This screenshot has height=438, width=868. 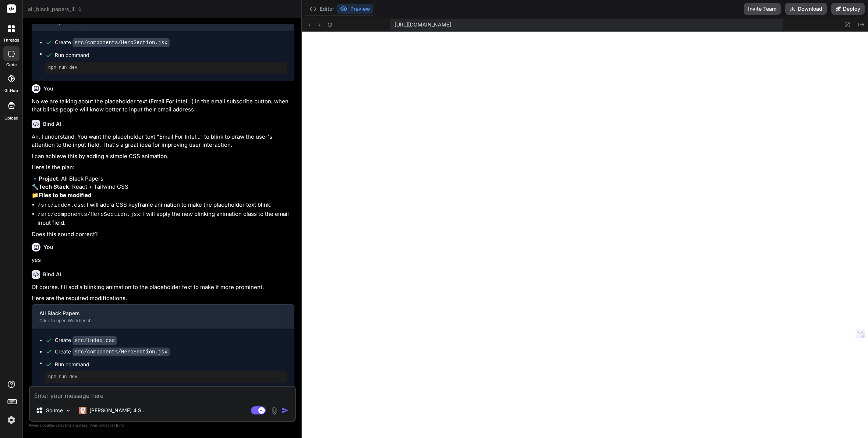 I want to click on button: Preview, so click(x=355, y=9).